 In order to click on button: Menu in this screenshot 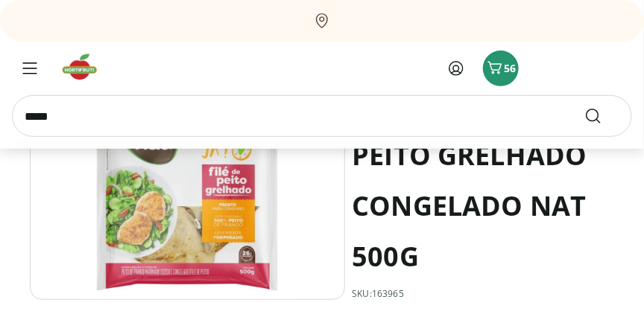, I will do `click(30, 69)`.